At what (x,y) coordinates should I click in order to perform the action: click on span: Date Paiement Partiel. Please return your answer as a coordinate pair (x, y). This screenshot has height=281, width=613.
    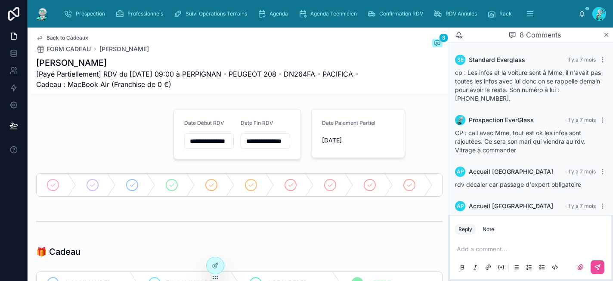
    Looking at the image, I should click on (349, 123).